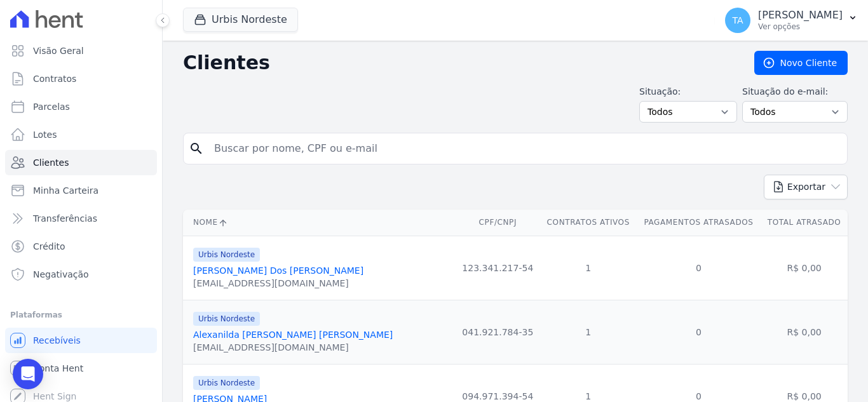  What do you see at coordinates (588, 223) in the screenshot?
I see `th: Contratos Ativos` at bounding box center [588, 223].